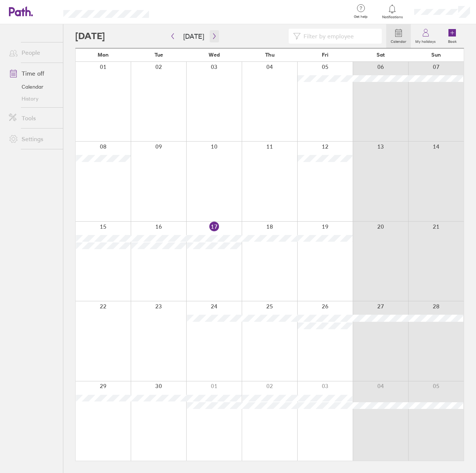 This screenshot has width=476, height=473. Describe the element at coordinates (452, 36) in the screenshot. I see `a: Book` at that location.